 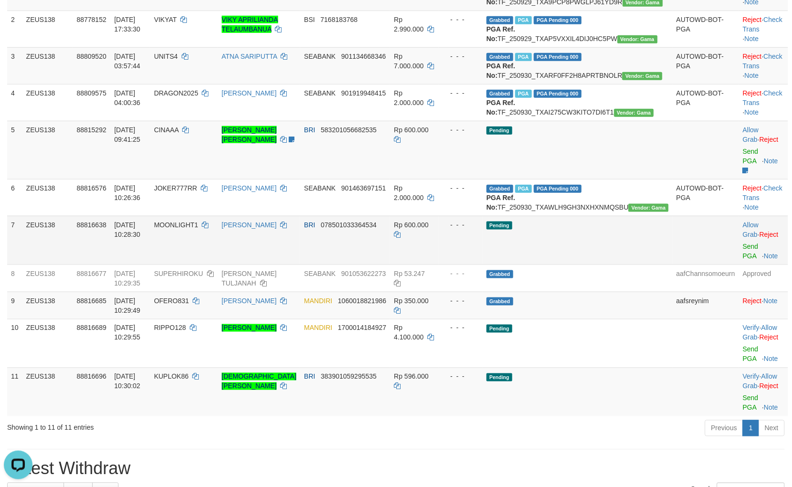 What do you see at coordinates (763, 278) in the screenshot?
I see `td: Approved` at bounding box center [763, 278].